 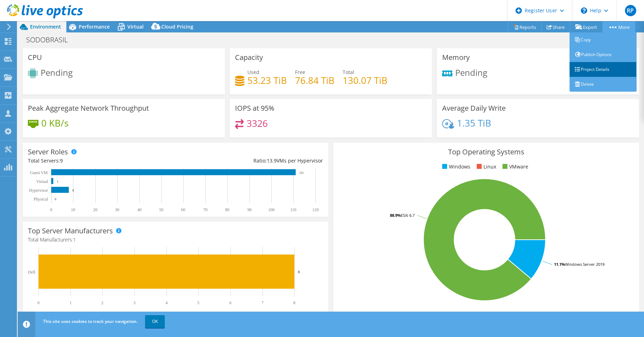 What do you see at coordinates (70, 231) in the screenshot?
I see `h3: Top Server Manufacturers` at bounding box center [70, 231].